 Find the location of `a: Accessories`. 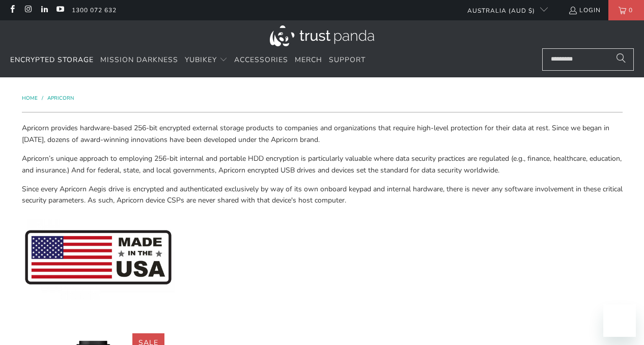

a: Accessories is located at coordinates (261, 60).